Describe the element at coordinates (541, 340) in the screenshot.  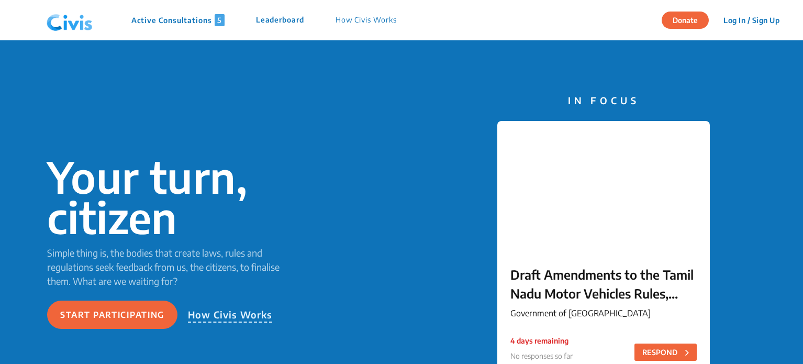
I see `p: 4 days remaining` at that location.